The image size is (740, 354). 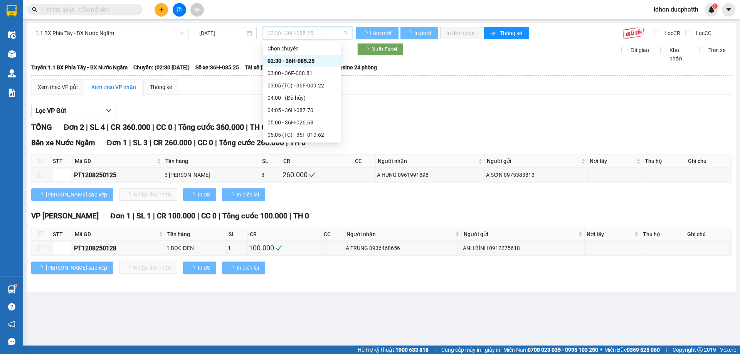 What do you see at coordinates (302, 98) in the screenshot?
I see `div: 04:00 - (Đã hủy)` at bounding box center [302, 98].